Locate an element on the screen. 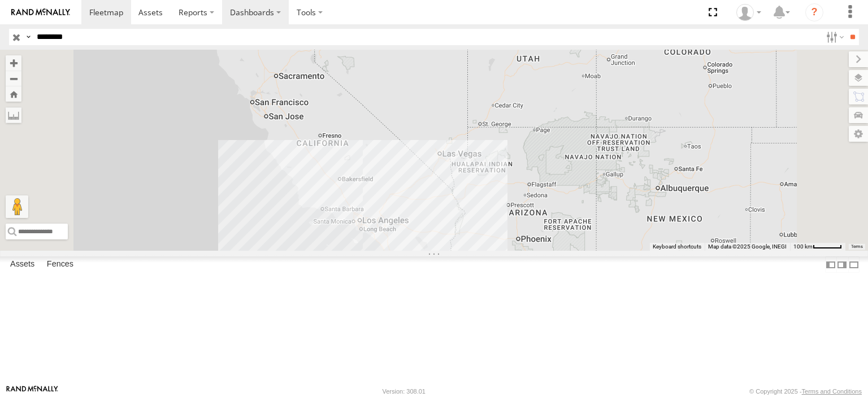 The width and height of the screenshot is (868, 397). button: Keyboard shortcuts is located at coordinates (677, 247).